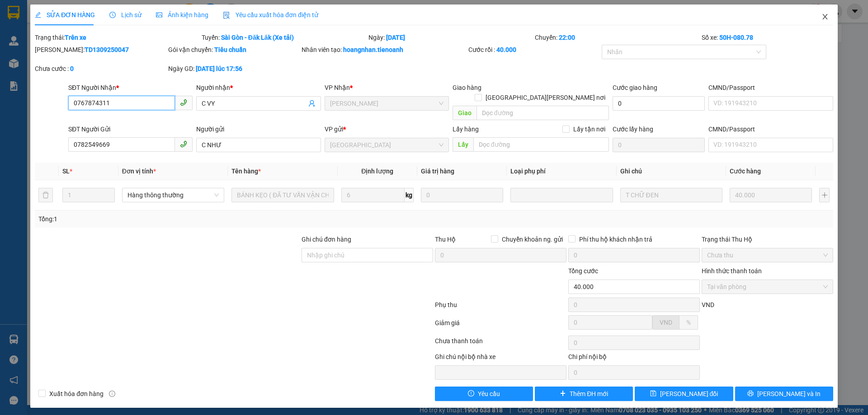 Image resolution: width=868 pixels, height=415 pixels. What do you see at coordinates (326, 239) in the screenshot?
I see `label: Ghi chú đơn hàng` at bounding box center [326, 239].